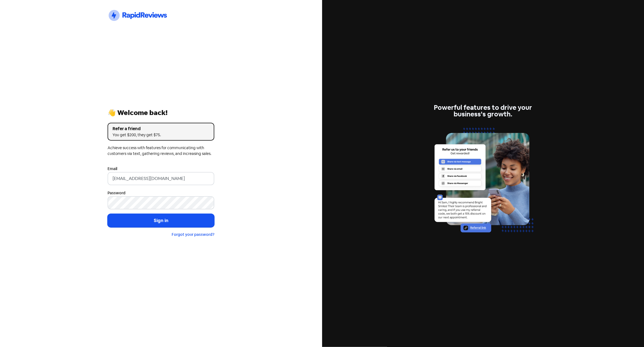 Image resolution: width=644 pixels, height=347 pixels. Describe the element at coordinates (161, 113) in the screenshot. I see `div: 👋 Welcome back!` at that location.